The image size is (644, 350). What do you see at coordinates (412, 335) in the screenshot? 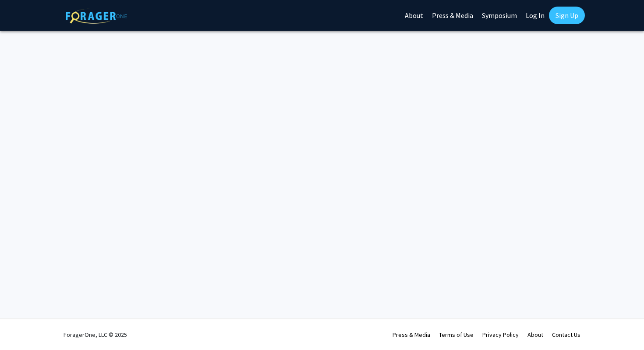
I see `a: Press & Media` at bounding box center [412, 335].